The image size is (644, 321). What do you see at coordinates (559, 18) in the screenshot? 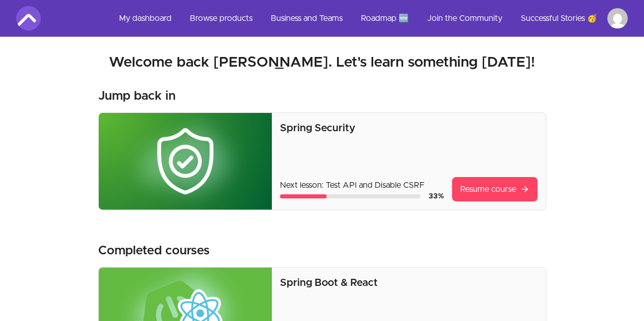
I see `a: Successful Stories 🥳` at bounding box center [559, 18].